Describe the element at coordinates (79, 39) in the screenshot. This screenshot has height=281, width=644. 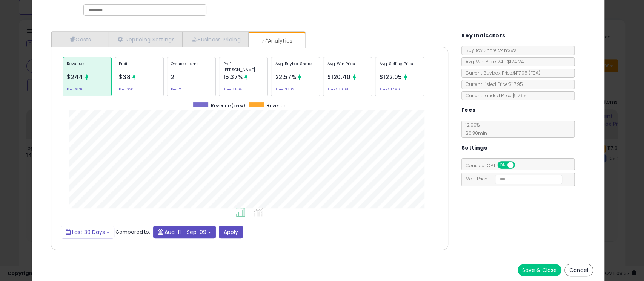
I see `a: Costs` at that location.